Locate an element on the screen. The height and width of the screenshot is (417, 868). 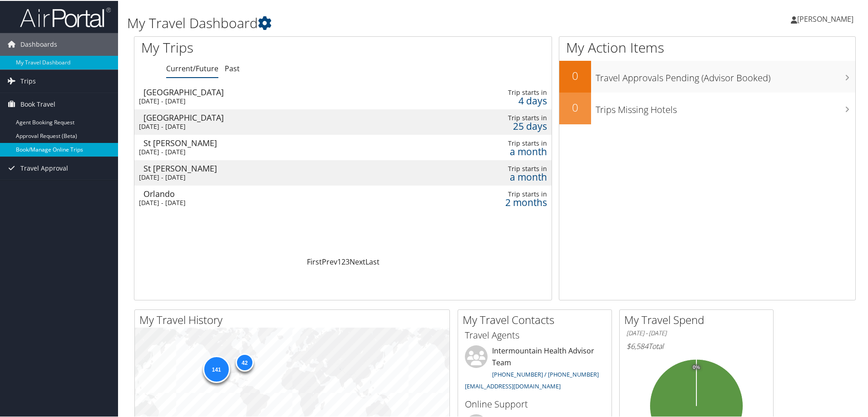
a: 3 is located at coordinates (347, 261).